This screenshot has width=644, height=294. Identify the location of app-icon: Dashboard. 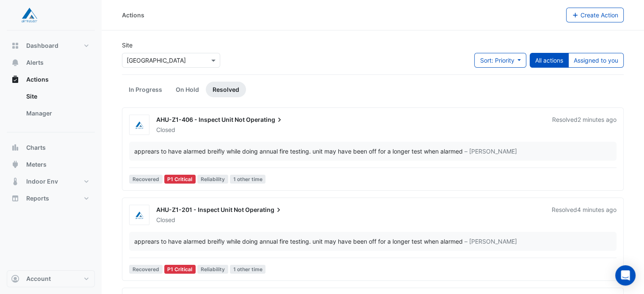
(15, 46).